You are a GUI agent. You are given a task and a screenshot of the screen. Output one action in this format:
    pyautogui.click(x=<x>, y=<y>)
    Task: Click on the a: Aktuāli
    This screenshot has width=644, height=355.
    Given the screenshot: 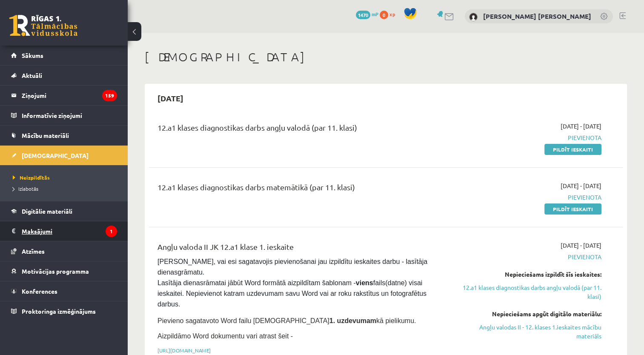 What is the action you would take?
    pyautogui.click(x=64, y=76)
    